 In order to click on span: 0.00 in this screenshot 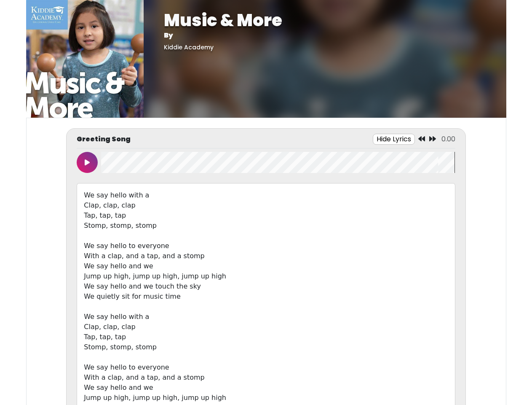, I will do `click(448, 139)`.